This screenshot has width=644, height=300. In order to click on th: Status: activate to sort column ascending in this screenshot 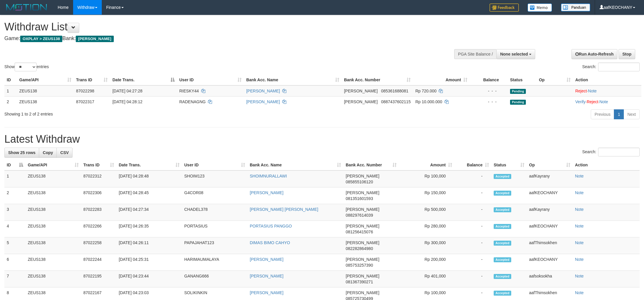, I will do `click(509, 165)`.